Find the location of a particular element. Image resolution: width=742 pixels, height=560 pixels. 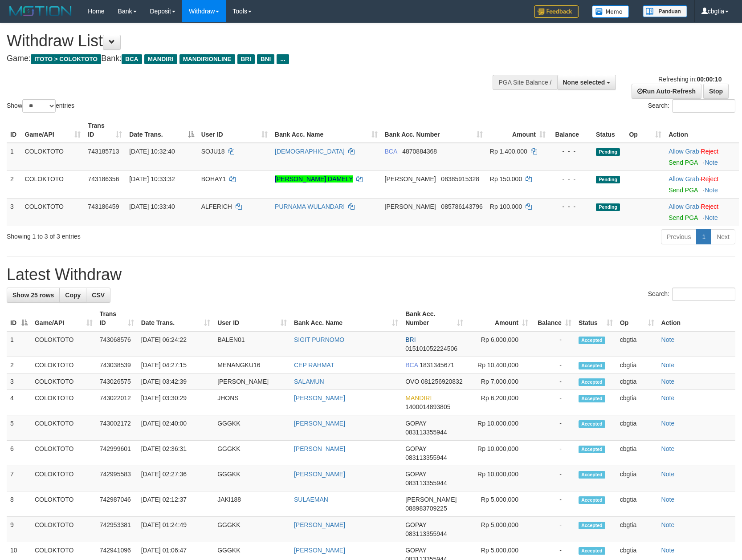

th: Date Trans.: activate to sort column descending is located at coordinates (161, 130).